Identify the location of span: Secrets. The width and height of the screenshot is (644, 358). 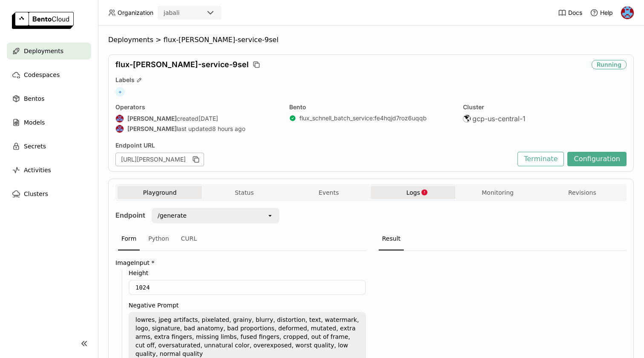
(35, 146).